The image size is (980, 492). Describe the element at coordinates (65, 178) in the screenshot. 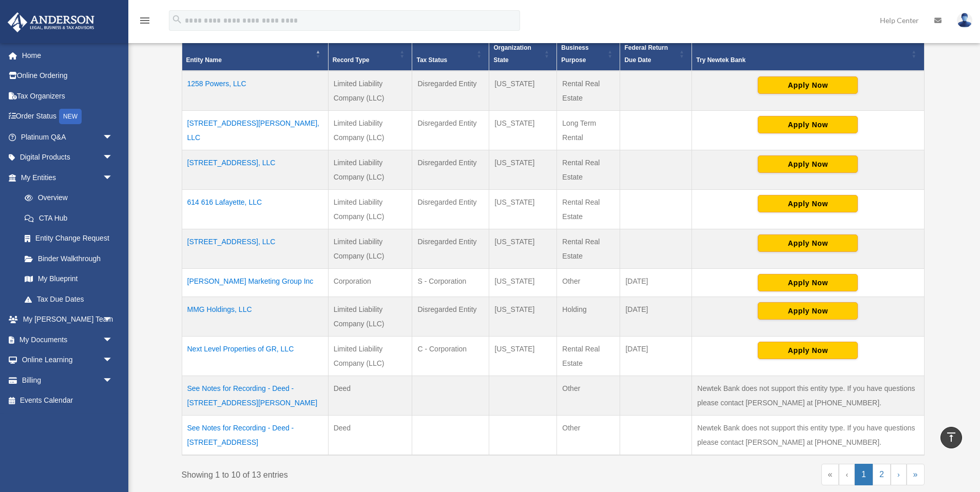

I see `a: My Entitiesarrow_drop_down` at that location.